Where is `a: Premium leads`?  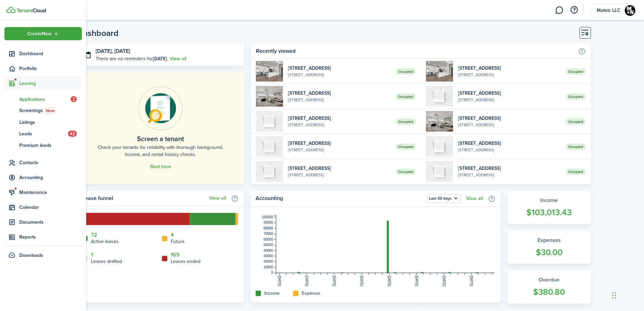 a: Premium leads is located at coordinates (43, 145).